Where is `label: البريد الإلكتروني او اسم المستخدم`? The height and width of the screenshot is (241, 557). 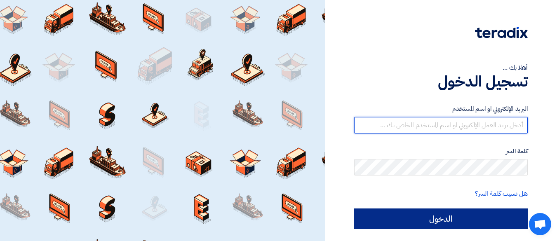 label: البريد الإلكتروني او اسم المستخدم is located at coordinates (441, 109).